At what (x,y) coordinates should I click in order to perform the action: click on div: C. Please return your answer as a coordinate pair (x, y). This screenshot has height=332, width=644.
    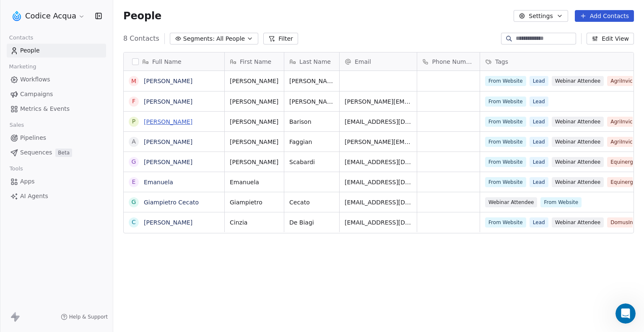
    Looking at the image, I should click on (134, 222).